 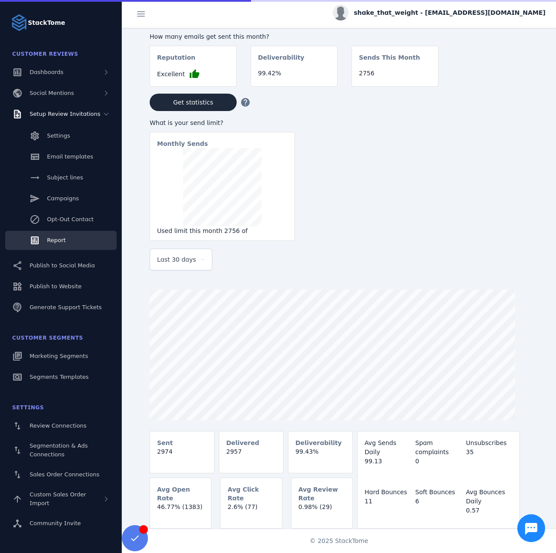 I want to click on mat-card-subtitle: Monthly Sends, so click(x=182, y=144).